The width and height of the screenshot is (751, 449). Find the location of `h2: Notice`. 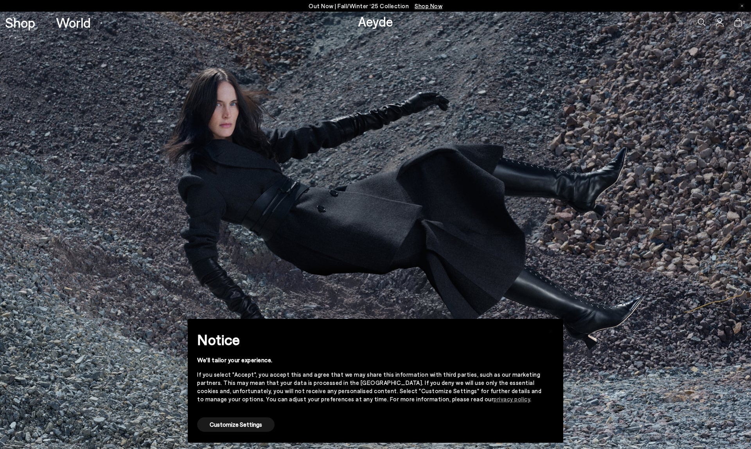

h2: Notice is located at coordinates (369, 340).